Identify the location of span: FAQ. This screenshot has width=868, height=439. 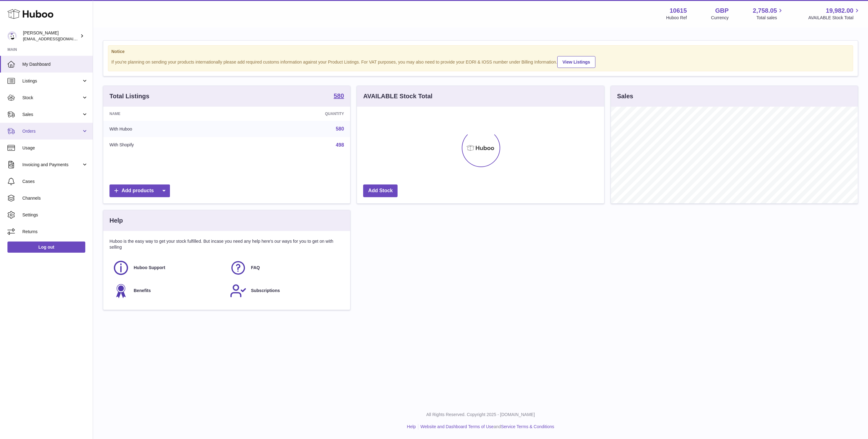
(255, 268).